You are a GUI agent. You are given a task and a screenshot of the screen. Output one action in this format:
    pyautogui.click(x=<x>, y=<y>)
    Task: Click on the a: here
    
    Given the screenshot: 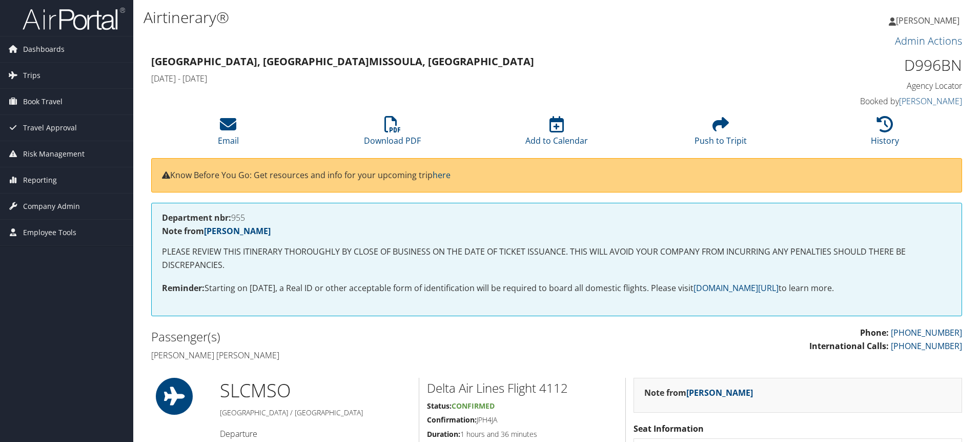 What is the action you would take?
    pyautogui.click(x=442, y=175)
    